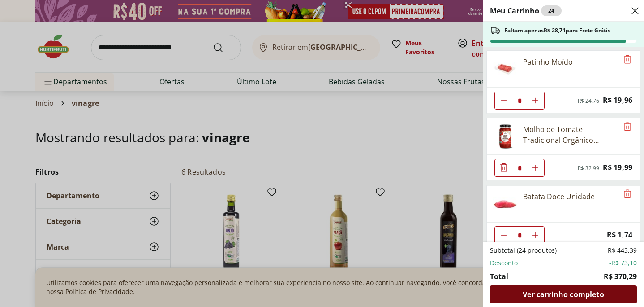  Describe the element at coordinates (523, 250) in the screenshot. I see `span: Subtotal (24 produtos)` at that location.